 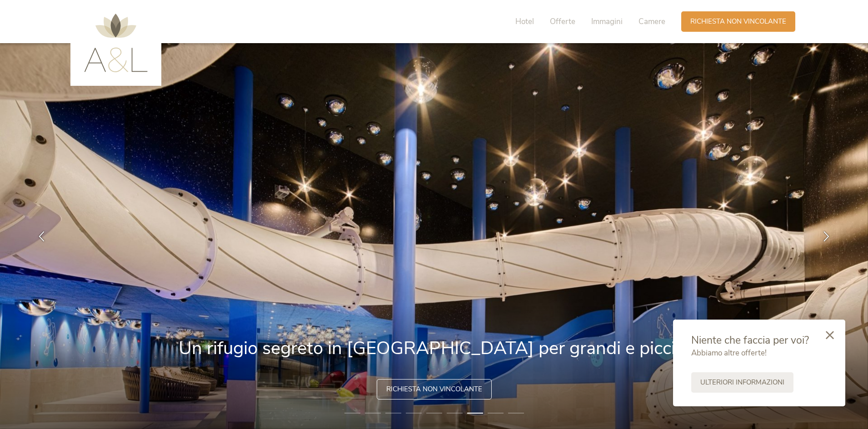 I want to click on span: Abbiamo altre offerte!, so click(x=729, y=353).